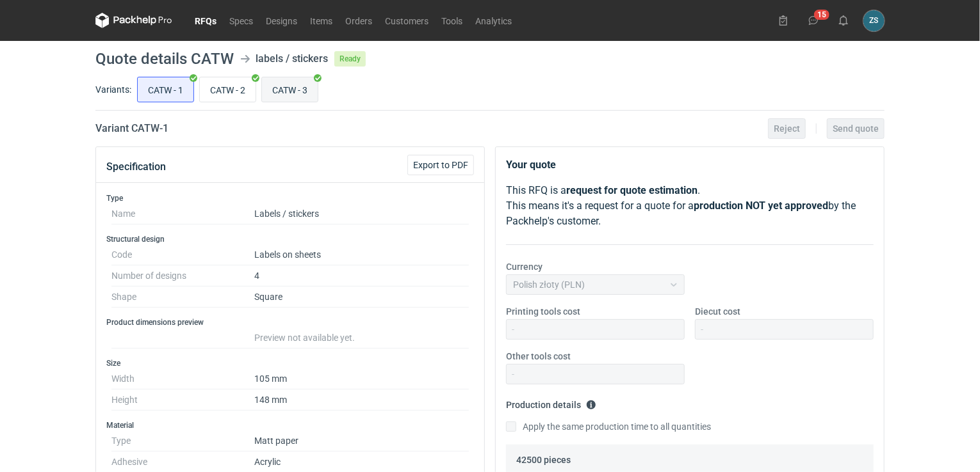 The width and height of the screenshot is (980, 472). I want to click on label: Printing tools cost, so click(543, 311).